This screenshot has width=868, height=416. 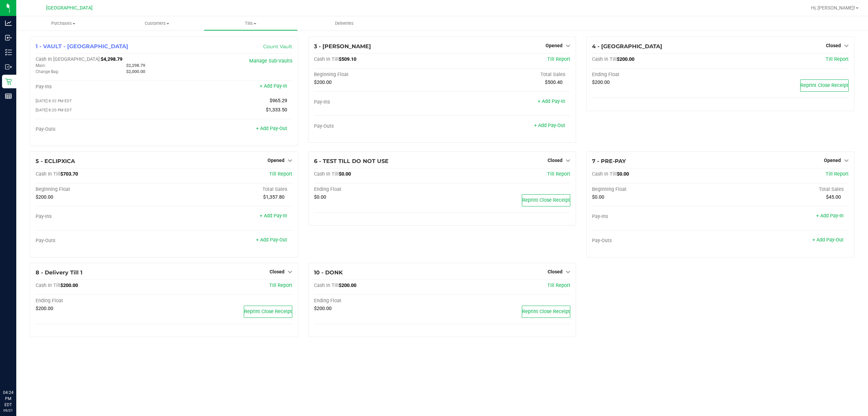 I want to click on a: Purchases, so click(x=63, y=24).